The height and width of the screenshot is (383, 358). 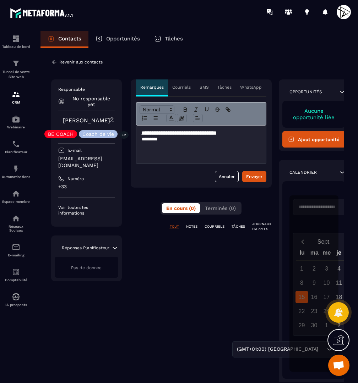 What do you see at coordinates (16, 247) in the screenshot?
I see `img: email` at bounding box center [16, 247].